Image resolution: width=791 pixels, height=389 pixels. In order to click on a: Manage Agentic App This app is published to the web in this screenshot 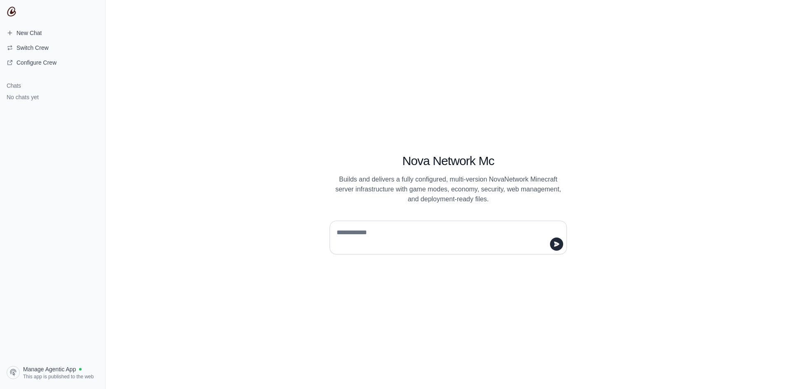, I will do `click(52, 373)`.